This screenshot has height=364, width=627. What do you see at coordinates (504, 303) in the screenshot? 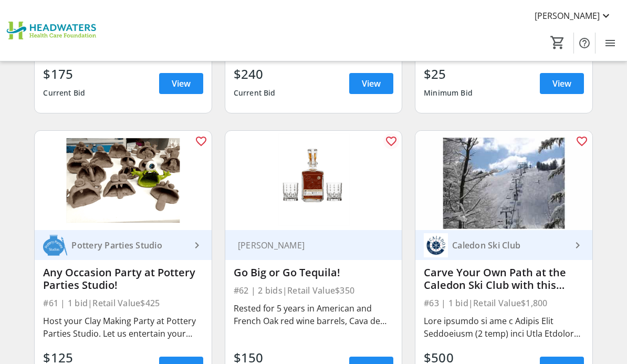
I see `div: #63 | 1 bid | Retail Value $1,800` at bounding box center [504, 303].